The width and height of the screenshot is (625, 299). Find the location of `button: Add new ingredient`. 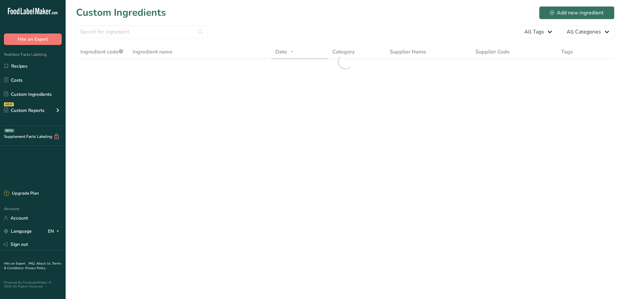

button: Add new ingredient is located at coordinates (577, 13).